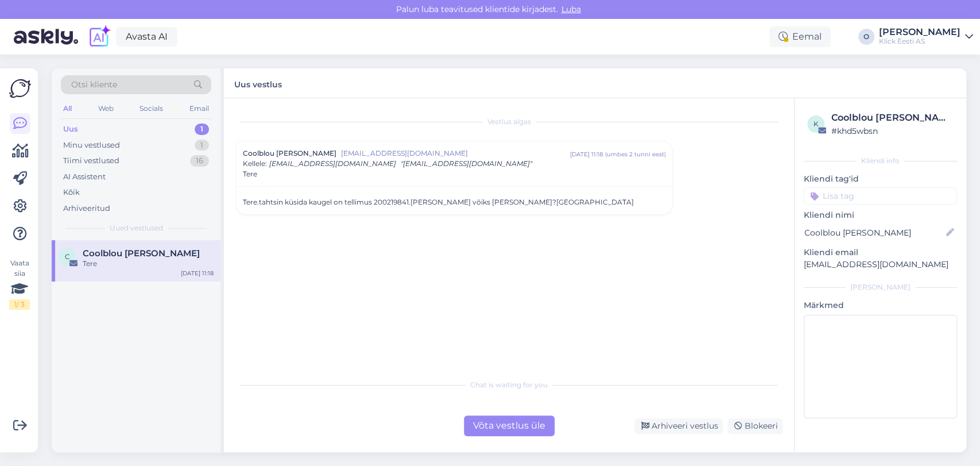  I want to click on span: Uued vestlused, so click(136, 228).